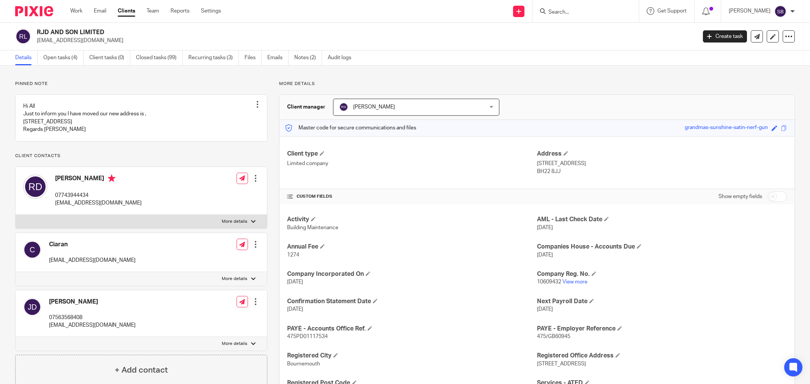  I want to click on span: 475/GB60945, so click(554, 337).